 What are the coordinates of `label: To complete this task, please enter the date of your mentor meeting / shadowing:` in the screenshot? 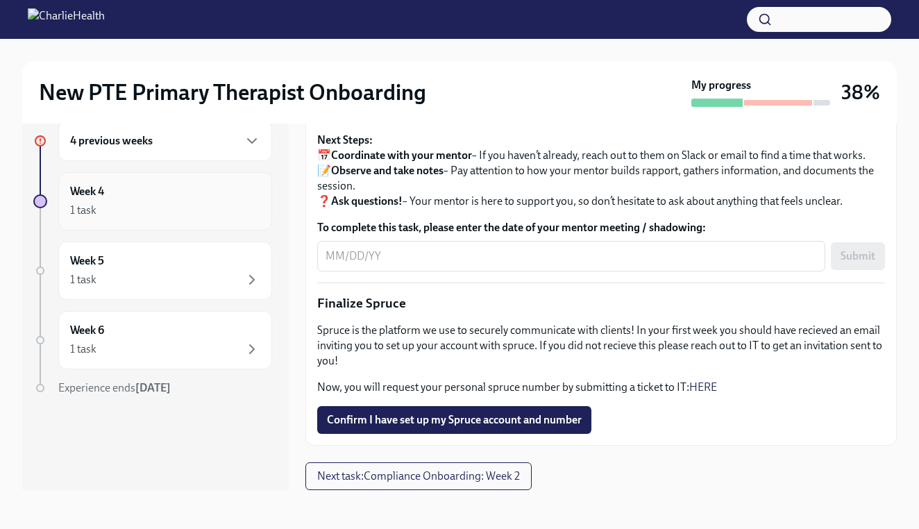 It's located at (601, 228).